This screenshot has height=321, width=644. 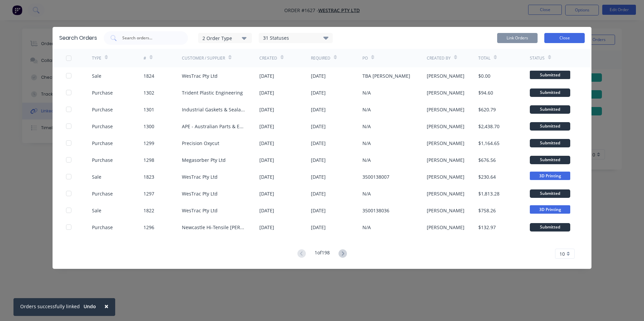 I want to click on div: Megasorber Pty Ltd, so click(x=204, y=160).